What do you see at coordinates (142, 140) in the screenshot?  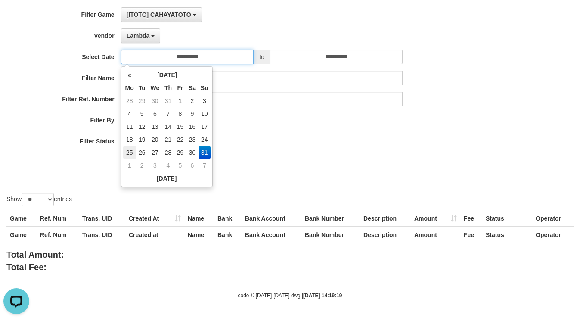 I see `td: 19` at bounding box center [142, 140].